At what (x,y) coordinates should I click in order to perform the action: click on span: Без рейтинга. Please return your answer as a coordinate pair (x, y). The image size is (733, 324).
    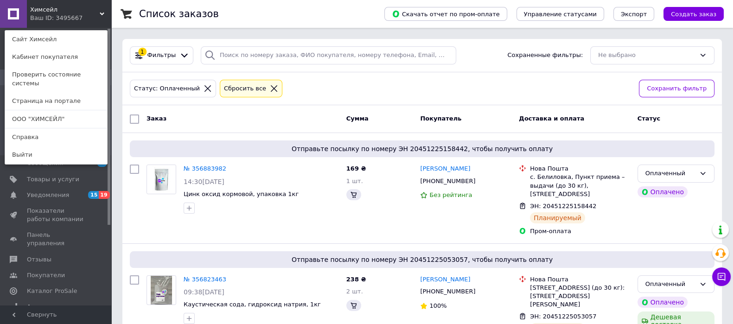
    Looking at the image, I should click on (451, 195).